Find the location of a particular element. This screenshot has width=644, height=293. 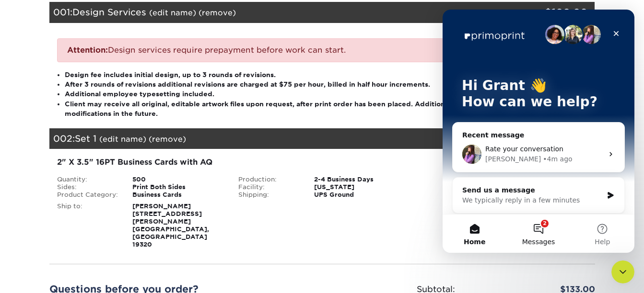

div: 2" X 3.5" 16PT Business Cards with AQ is located at coordinates (231, 163).